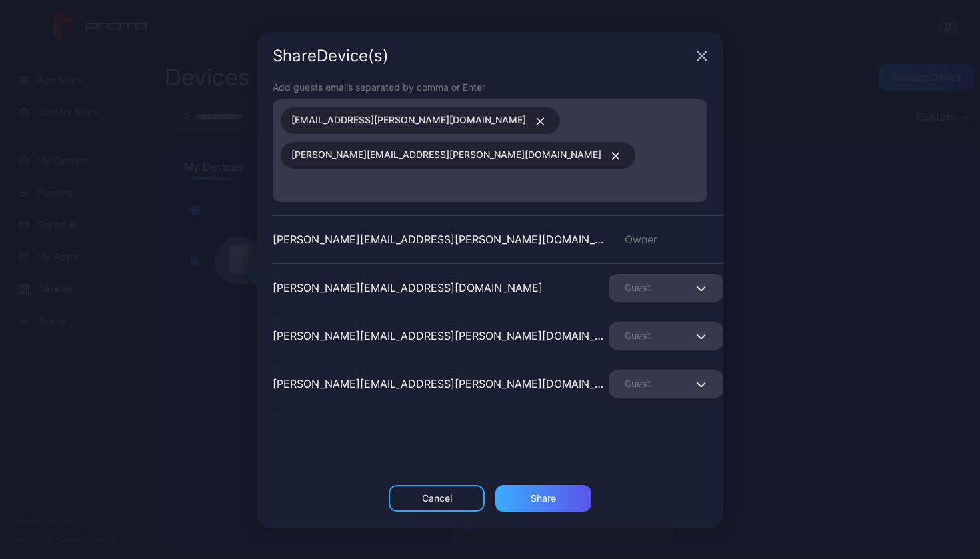 The width and height of the screenshot is (980, 559). What do you see at coordinates (436, 498) in the screenshot?
I see `button: Cancel` at bounding box center [436, 498].